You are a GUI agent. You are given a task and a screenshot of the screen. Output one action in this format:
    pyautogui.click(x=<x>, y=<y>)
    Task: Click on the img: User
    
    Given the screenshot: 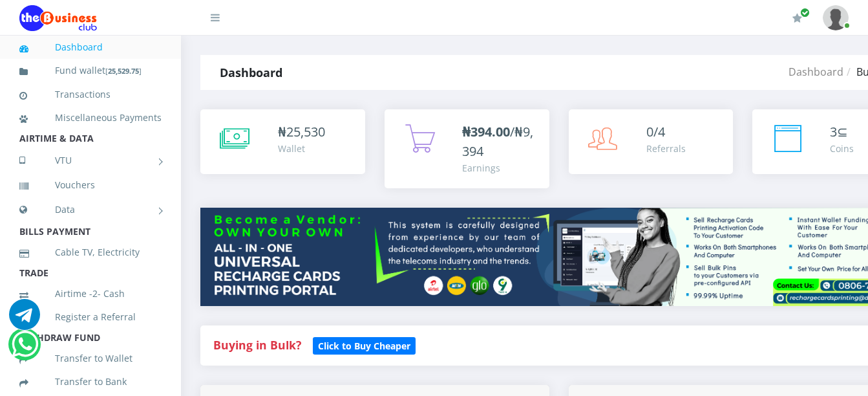 What is the action you would take?
    pyautogui.click(x=836, y=17)
    